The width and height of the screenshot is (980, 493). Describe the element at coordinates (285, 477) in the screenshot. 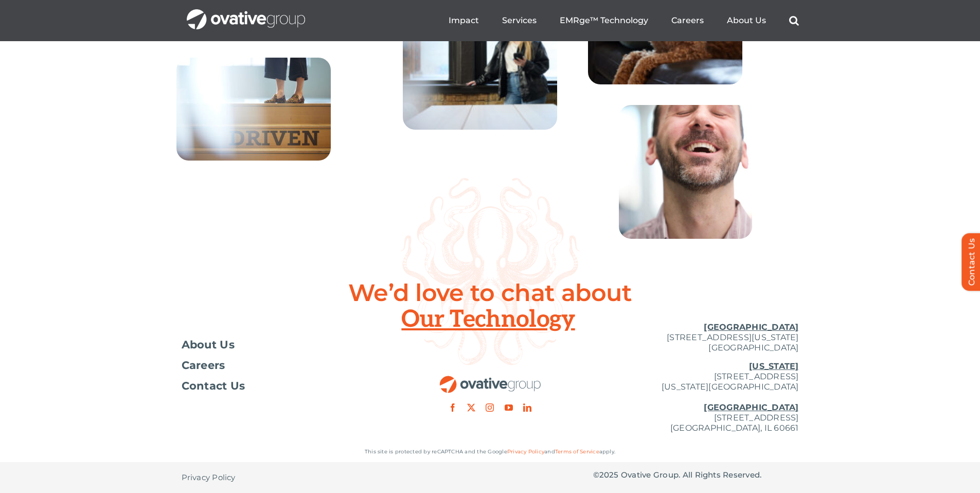

I see `nav: Footer - Privacy Policy` at that location.